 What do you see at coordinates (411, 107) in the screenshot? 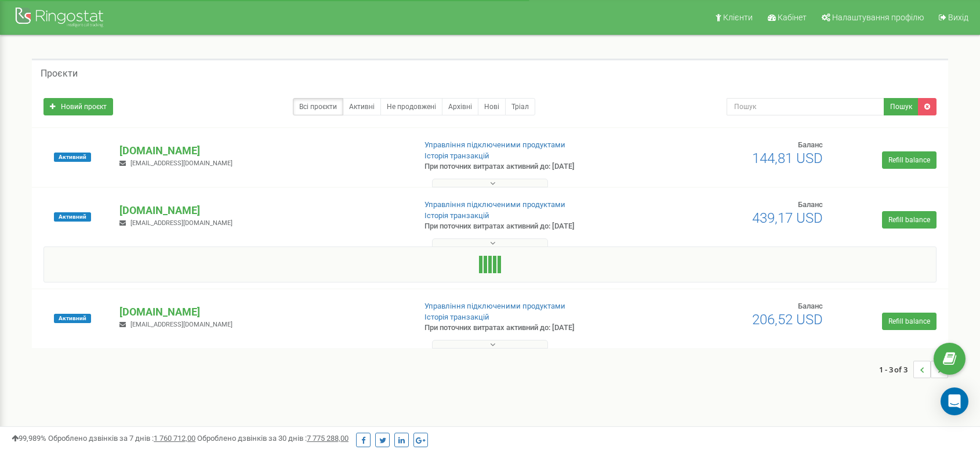
I see `a: Не продовжені` at bounding box center [411, 107].